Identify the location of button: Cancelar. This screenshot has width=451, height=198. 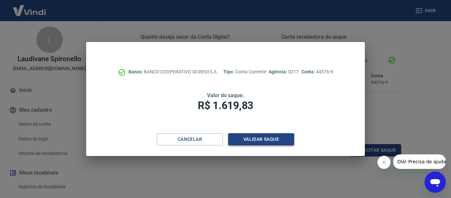
(190, 139).